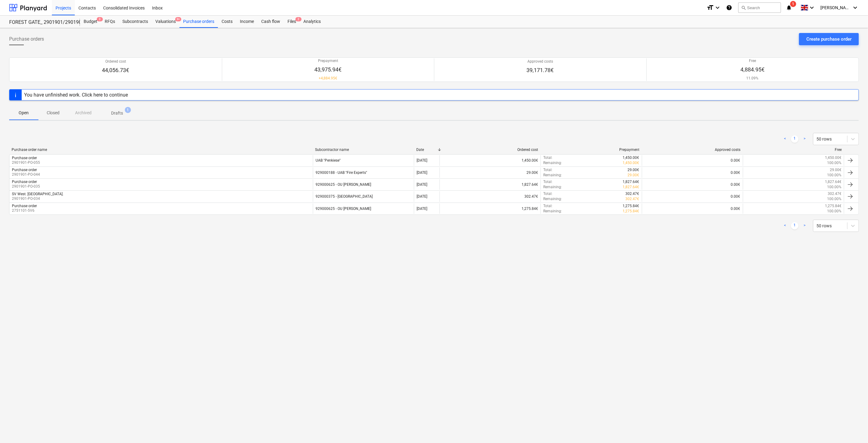  Describe the element at coordinates (135, 22) in the screenshot. I see `a: Subcontracts` at that location.